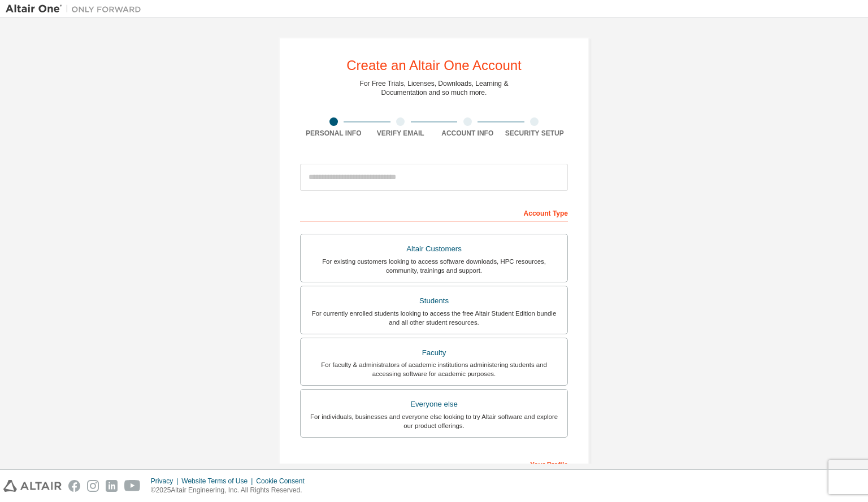 The width and height of the screenshot is (868, 502). Describe the element at coordinates (166, 481) in the screenshot. I see `div: Privacy` at that location.